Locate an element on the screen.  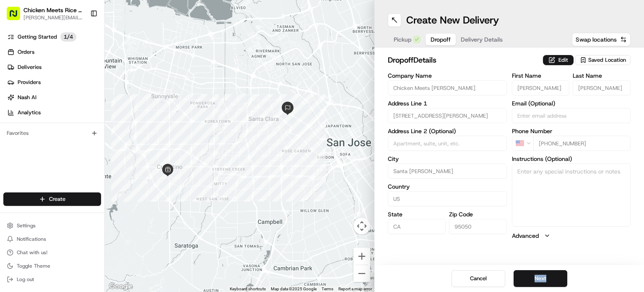
input: Clear is located at coordinates (80, 58).